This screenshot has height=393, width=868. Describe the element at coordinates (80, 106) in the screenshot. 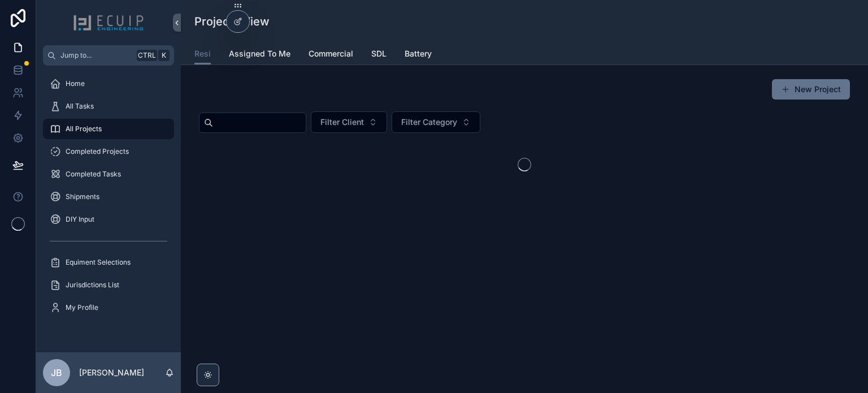

I see `span: All Tasks` at that location.